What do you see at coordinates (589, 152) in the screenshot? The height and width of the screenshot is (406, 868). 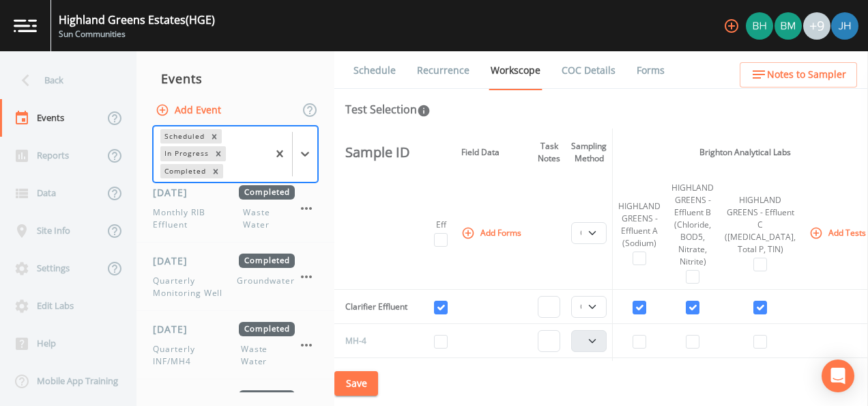 I see `th: Sampling Method` at bounding box center [589, 152].